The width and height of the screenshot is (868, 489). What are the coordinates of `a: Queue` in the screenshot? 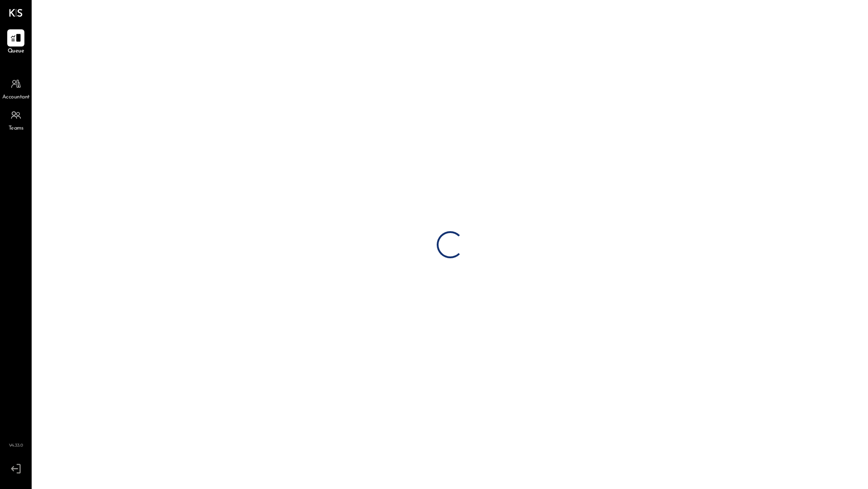 It's located at (16, 42).